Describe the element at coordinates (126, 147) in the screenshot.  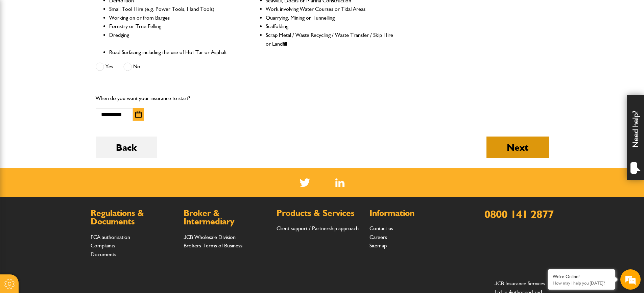
I see `button: Back` at that location.